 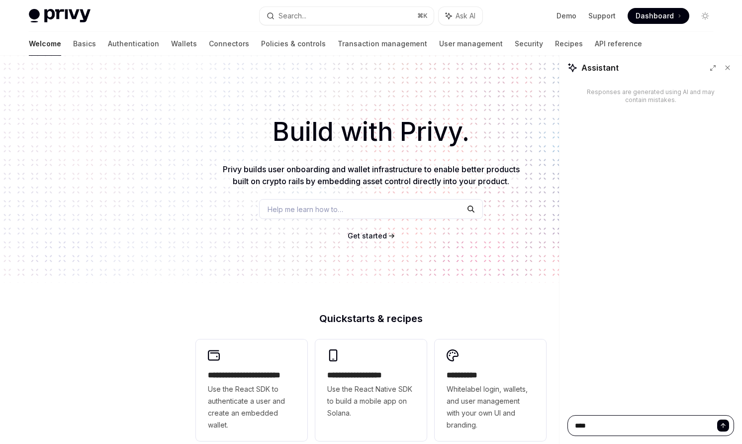 I want to click on button: Send message, so click(x=724, y=425).